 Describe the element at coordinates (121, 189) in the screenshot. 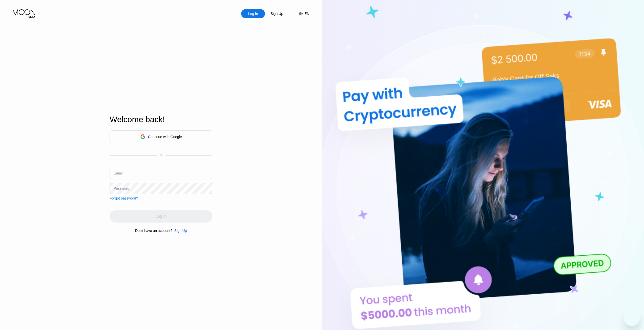

I see `div: Password` at that location.